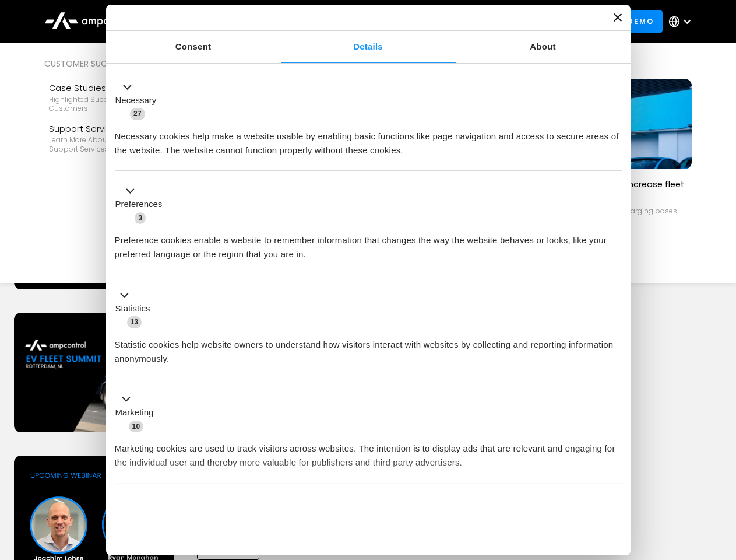 The height and width of the screenshot is (560, 736). What do you see at coordinates (194, 46) in the screenshot?
I see `a: Consent` at bounding box center [194, 46].